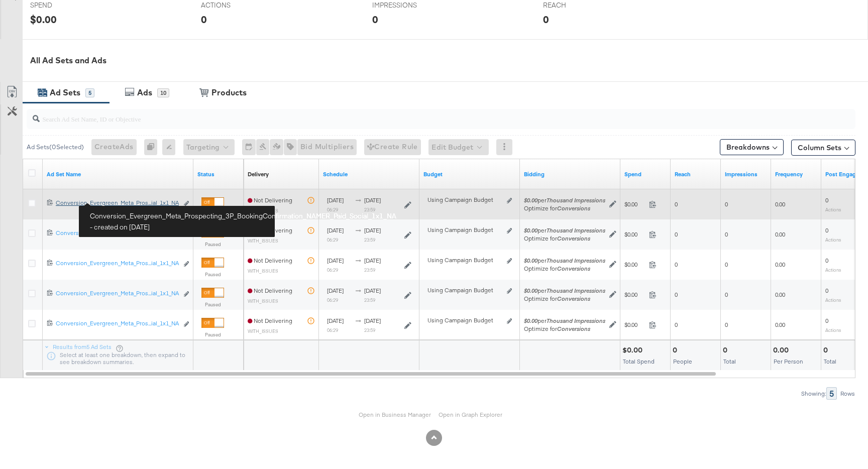 The image size is (868, 469). I want to click on div: Ad Sets ( 0 Selected), so click(55, 147).